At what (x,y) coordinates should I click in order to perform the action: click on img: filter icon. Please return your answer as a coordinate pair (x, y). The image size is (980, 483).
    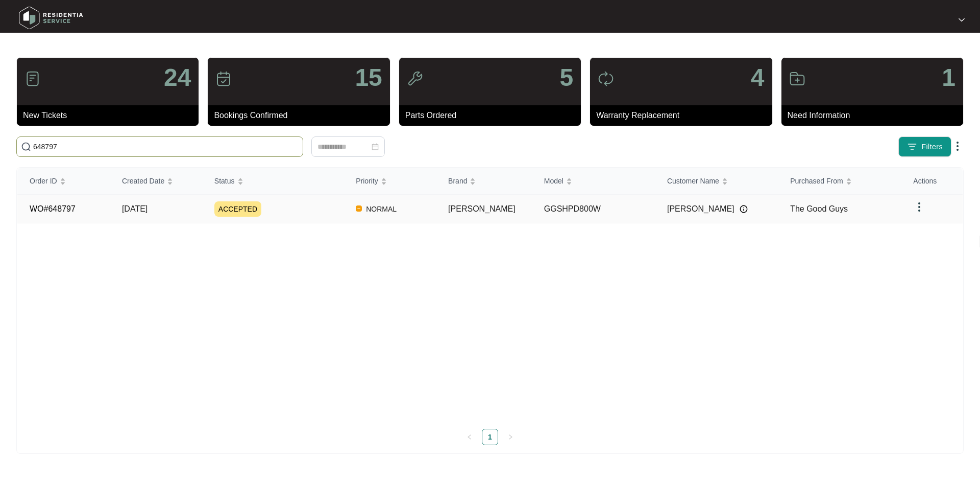
    Looking at the image, I should click on (912, 146).